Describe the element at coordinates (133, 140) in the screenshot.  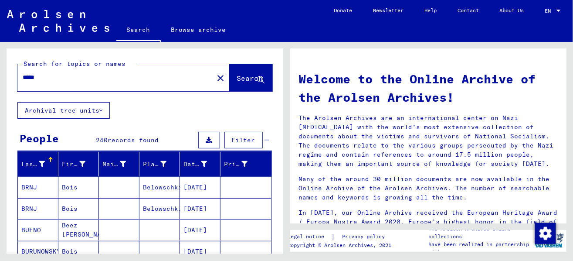
I see `span: records found` at that location.